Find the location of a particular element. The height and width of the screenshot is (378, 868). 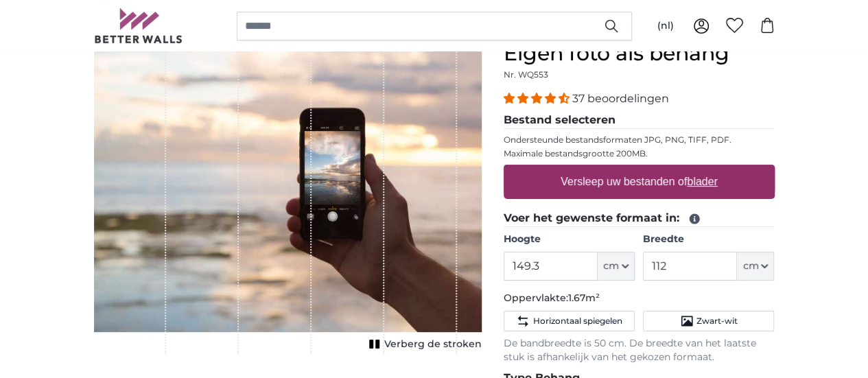

span: Zwart-wit is located at coordinates (717, 321).